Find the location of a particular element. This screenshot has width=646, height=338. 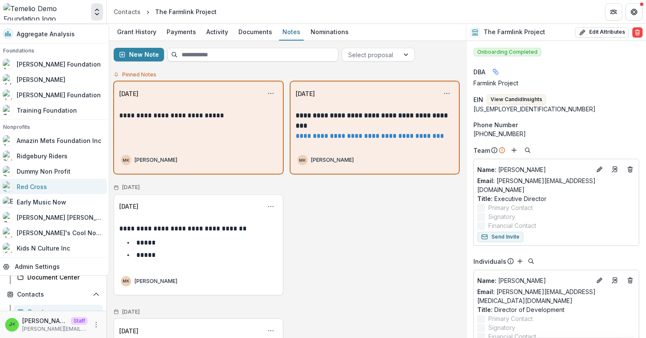

img: Temelio Demo Foundation logo is located at coordinates (45, 12).